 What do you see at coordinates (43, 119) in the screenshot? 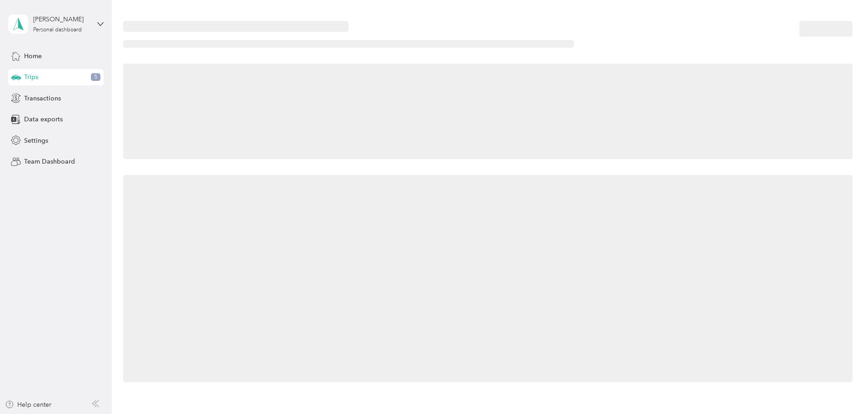
I see `span: Data exports` at bounding box center [43, 119].